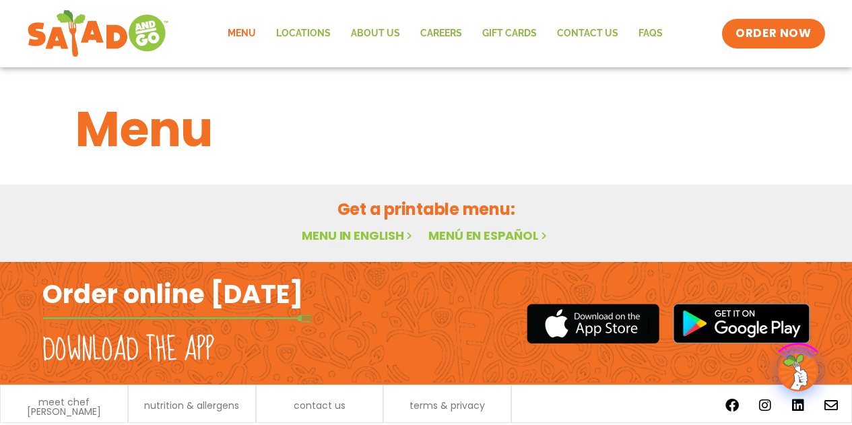 Image resolution: width=852 pixels, height=425 pixels. I want to click on a: Contact Us, so click(587, 34).